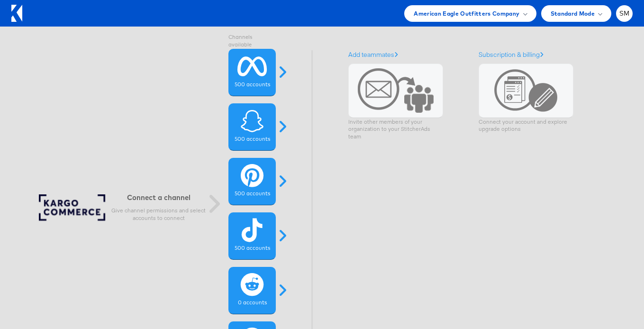  Describe the element at coordinates (373, 54) in the screenshot. I see `a: Add teammates` at that location.